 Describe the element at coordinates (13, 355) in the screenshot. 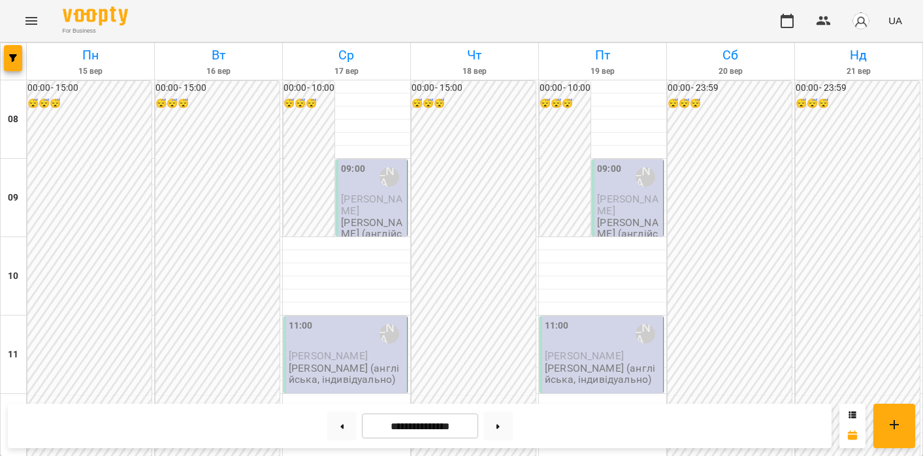

I see `h6: 11` at that location.